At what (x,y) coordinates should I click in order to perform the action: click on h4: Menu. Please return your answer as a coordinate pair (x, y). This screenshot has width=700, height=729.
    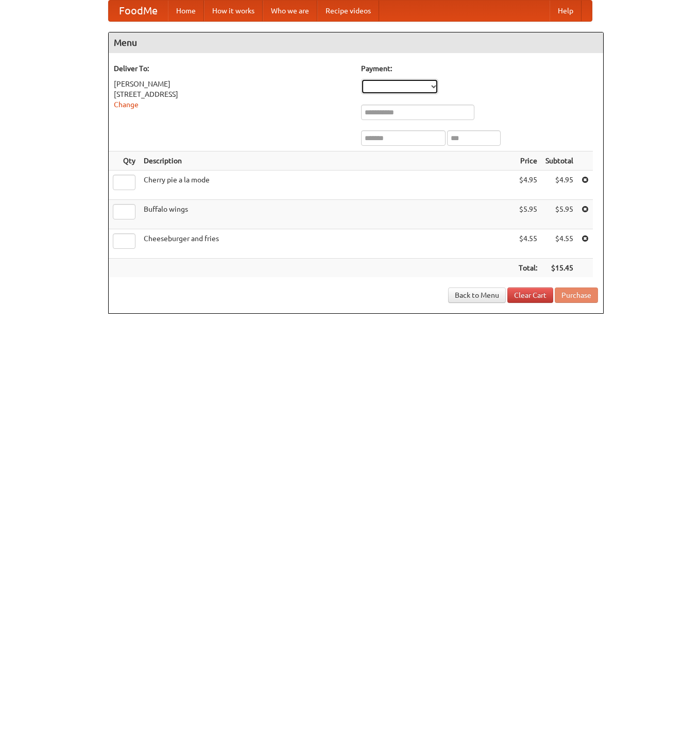
    Looking at the image, I should click on (356, 43).